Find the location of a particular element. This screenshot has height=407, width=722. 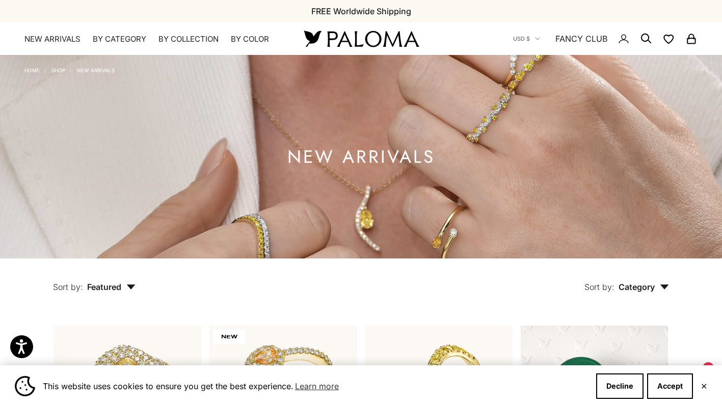

p: FREE Worldwide Shipping is located at coordinates (361, 11).